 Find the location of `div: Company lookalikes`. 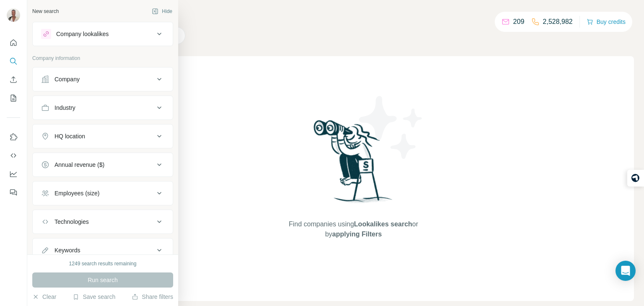

div: Company lookalikes is located at coordinates (82, 34).